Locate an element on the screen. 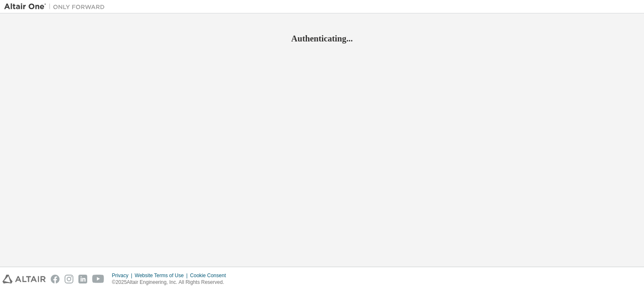  img: Altair One is located at coordinates (56, 6).